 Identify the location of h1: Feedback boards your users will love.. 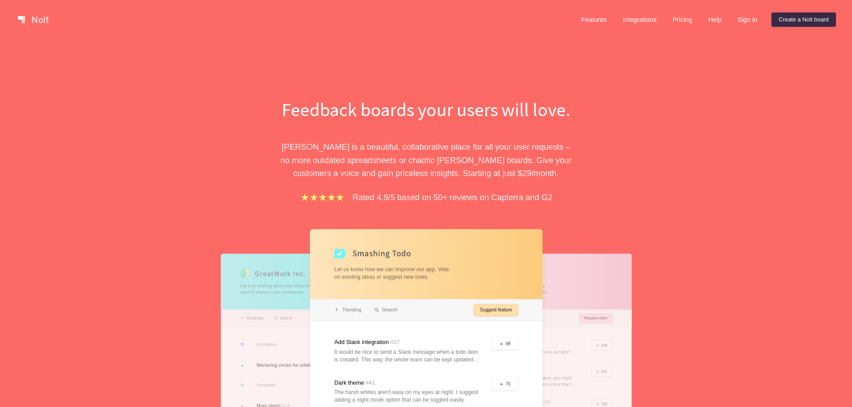
(426, 110).